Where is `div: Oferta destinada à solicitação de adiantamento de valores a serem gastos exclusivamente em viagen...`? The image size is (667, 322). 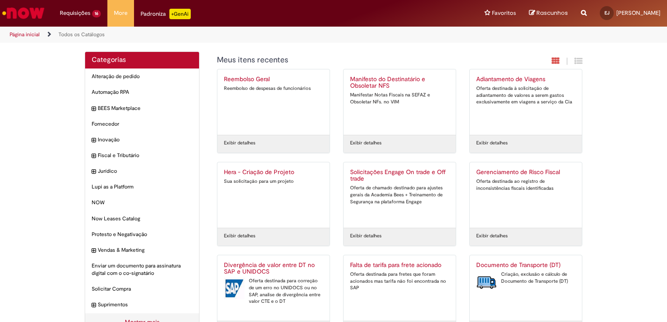
div: Oferta destinada à solicitação de adiantamento de valores a serem gastos exclusivamente em viagen... is located at coordinates (526, 95).